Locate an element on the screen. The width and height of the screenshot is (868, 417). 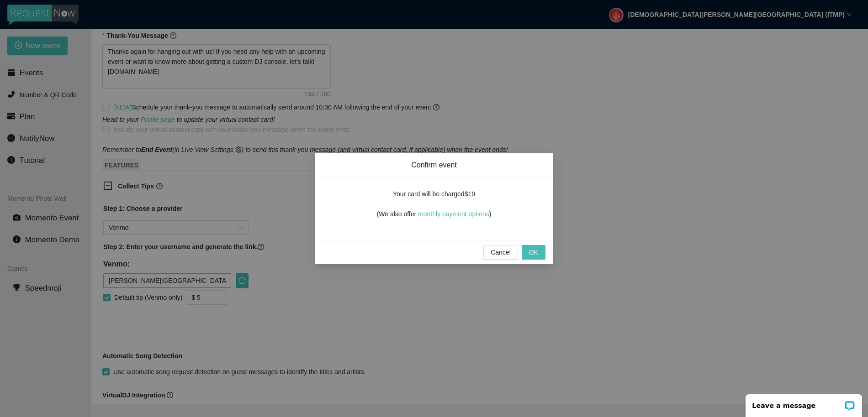
p: Leave a message is located at coordinates (58, 17).